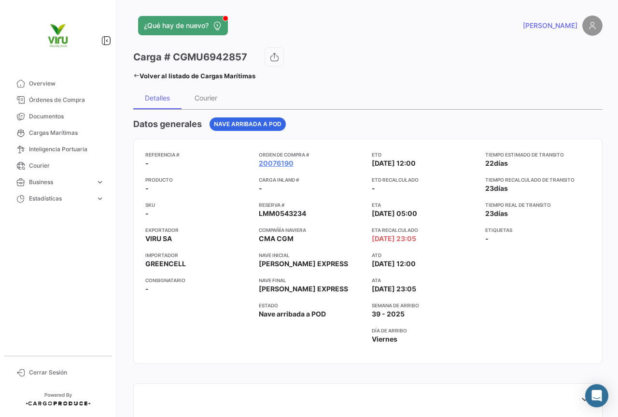 The height and width of the screenshot is (417, 618). I want to click on span: 22, so click(490, 163).